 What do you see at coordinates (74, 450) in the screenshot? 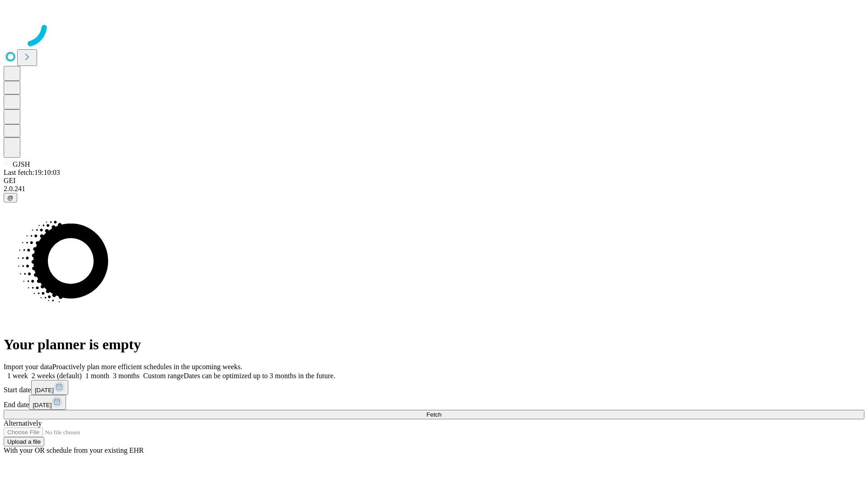
I see `span: With your OR schedule from your existing EHR` at bounding box center [74, 450].